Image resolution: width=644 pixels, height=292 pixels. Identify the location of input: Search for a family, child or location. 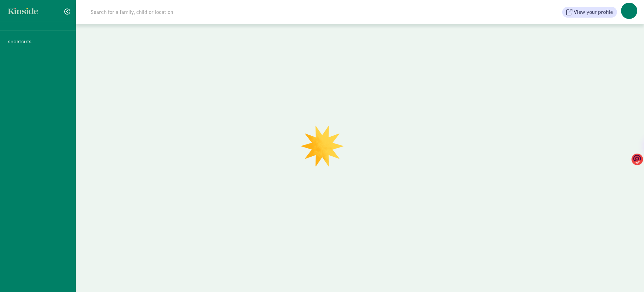
(181, 12).